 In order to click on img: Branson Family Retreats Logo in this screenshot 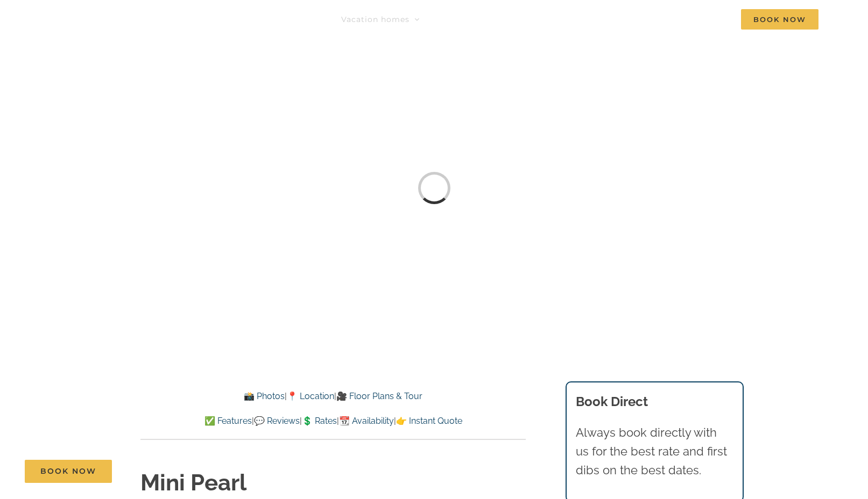, I will do `click(141, 23)`.